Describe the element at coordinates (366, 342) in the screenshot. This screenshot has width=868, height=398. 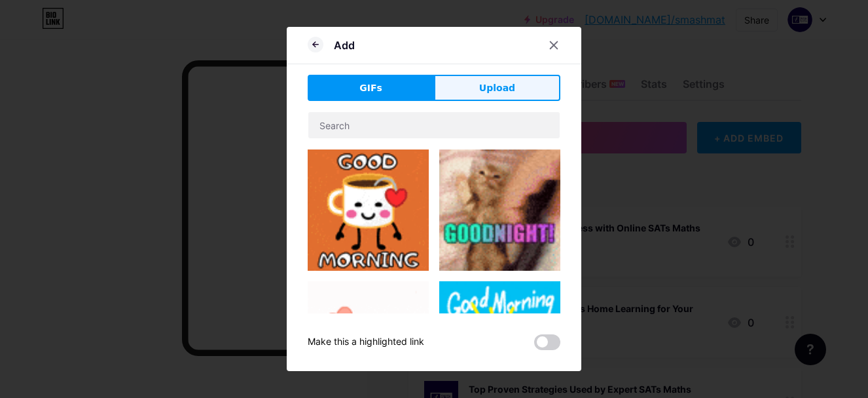
I see `div: Make this a highlighted link` at that location.